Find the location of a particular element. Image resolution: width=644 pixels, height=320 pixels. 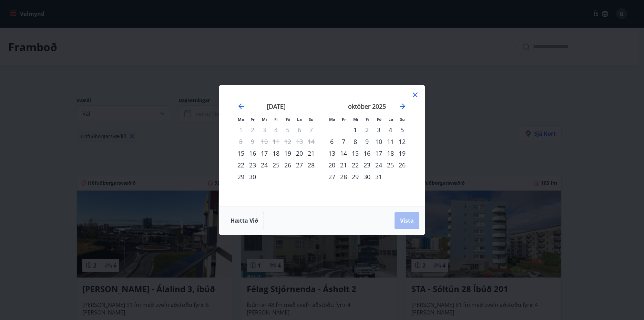

td: Choose miðvikudagur, 24. september 2025 as your check-in date. It’s available. is located at coordinates (264, 165).